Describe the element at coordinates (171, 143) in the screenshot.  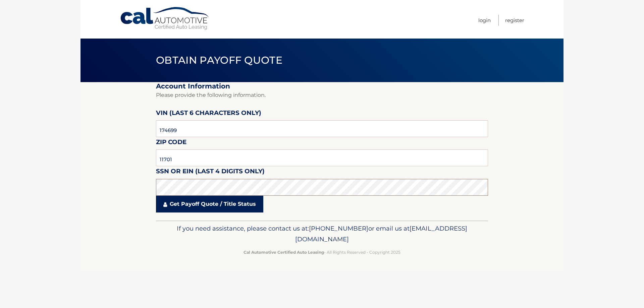
I see `label: Zip Code` at that location.